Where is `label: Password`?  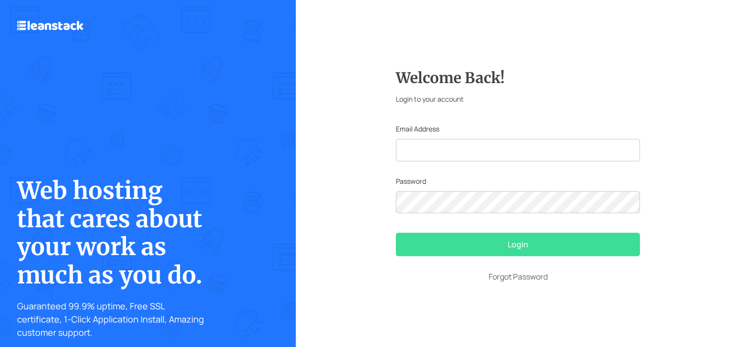
label: Password is located at coordinates (411, 181).